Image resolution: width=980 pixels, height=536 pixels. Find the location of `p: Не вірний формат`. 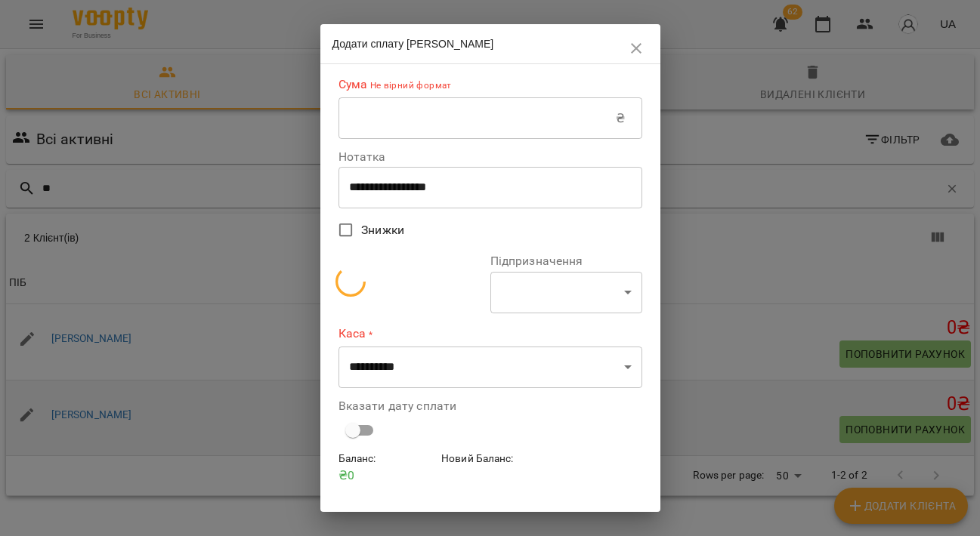

p: Не вірний формат is located at coordinates (409, 86).